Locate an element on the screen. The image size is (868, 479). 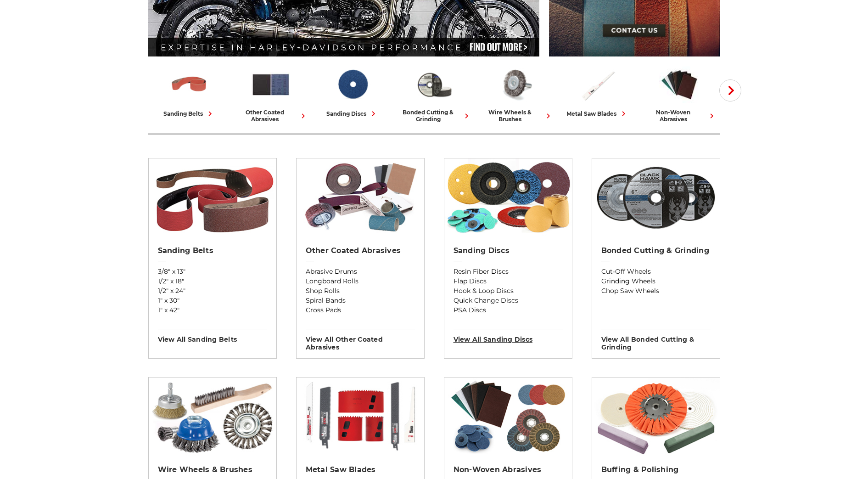
div: metal saw blades is located at coordinates (598, 114).